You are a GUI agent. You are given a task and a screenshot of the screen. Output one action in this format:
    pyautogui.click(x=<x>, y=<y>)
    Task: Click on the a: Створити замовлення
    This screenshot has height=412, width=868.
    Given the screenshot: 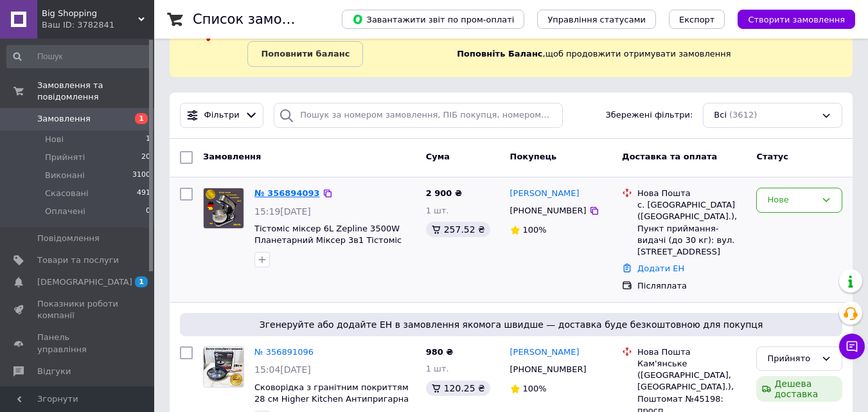 What is the action you would take?
    pyautogui.click(x=789, y=19)
    